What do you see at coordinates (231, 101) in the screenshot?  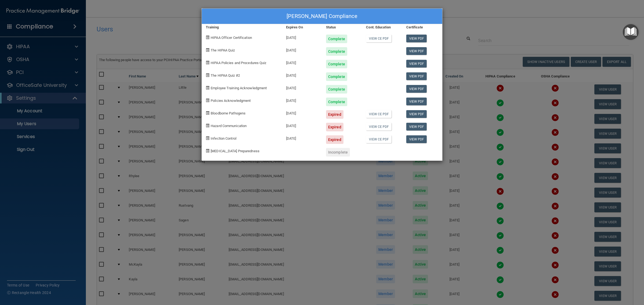 I see `span: Policies Acknowledgment` at bounding box center [231, 101].